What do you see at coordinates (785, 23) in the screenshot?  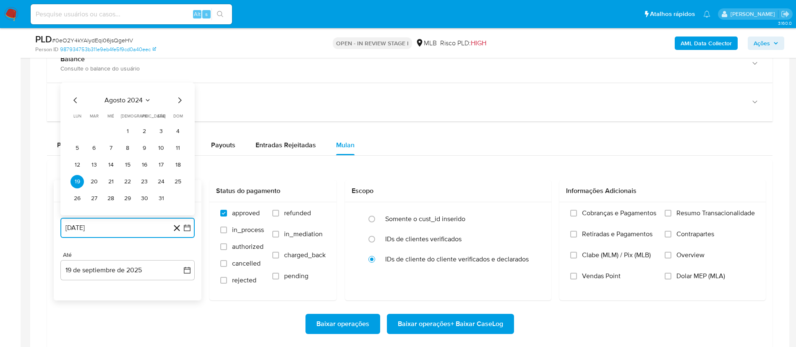 I see `span: 3.160.0` at bounding box center [785, 23].